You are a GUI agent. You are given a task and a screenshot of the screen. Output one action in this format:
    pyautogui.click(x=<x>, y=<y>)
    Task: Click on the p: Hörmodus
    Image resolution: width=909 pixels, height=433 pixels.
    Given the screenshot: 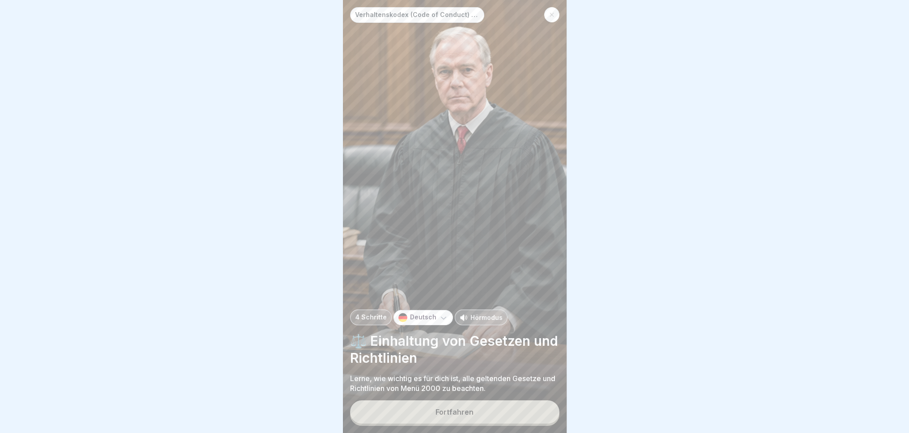 What is the action you would take?
    pyautogui.click(x=486, y=317)
    